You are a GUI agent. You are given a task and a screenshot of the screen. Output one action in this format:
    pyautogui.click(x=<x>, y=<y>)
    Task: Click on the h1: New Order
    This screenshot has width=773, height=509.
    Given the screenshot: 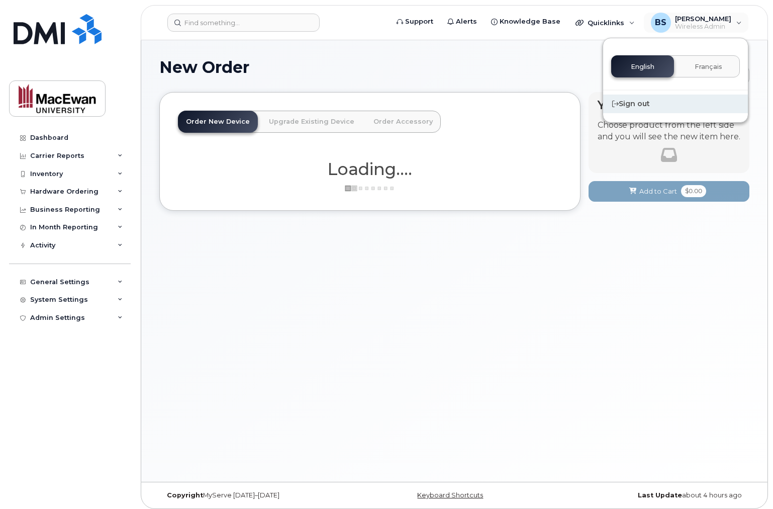 What is the action you would take?
    pyautogui.click(x=416, y=67)
    